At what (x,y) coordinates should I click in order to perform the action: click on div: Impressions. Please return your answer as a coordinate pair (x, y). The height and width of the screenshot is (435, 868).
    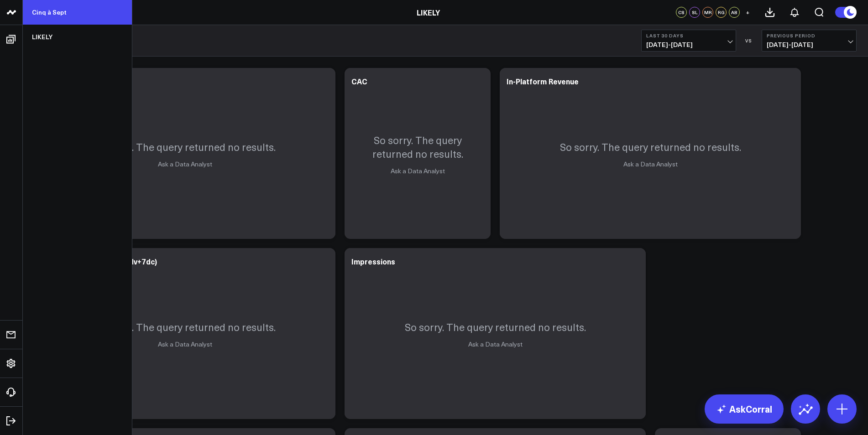
    Looking at the image, I should click on (373, 261).